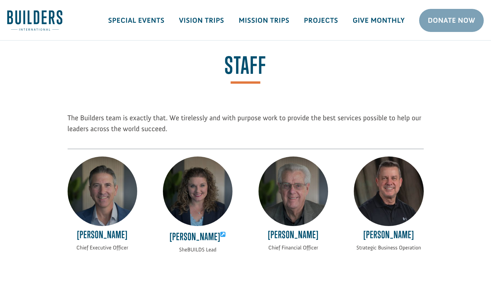  Describe the element at coordinates (136, 20) in the screenshot. I see `a: Special Events` at that location.